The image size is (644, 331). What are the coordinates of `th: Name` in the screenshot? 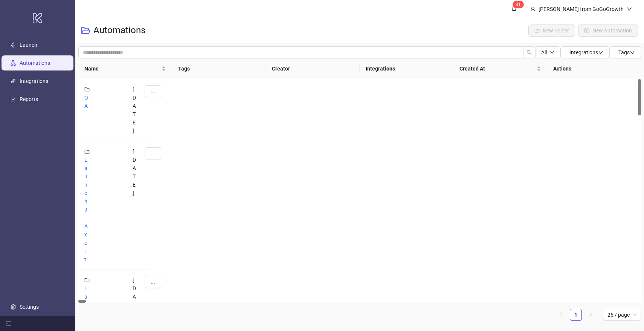 It's located at (125, 68).